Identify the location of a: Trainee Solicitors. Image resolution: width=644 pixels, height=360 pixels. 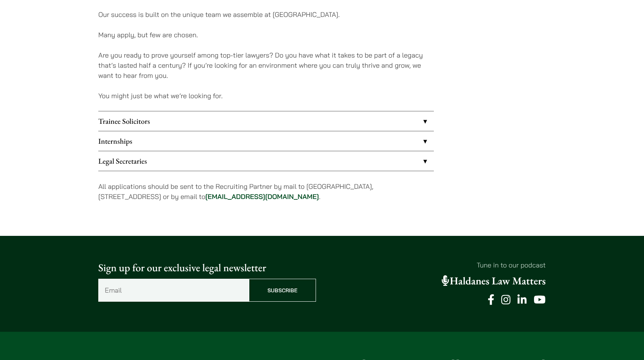
(266, 121).